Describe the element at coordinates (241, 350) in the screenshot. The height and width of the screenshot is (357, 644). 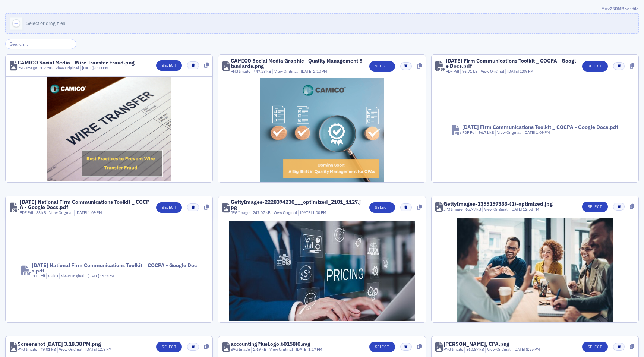
I see `div: SVG Image` at that location.